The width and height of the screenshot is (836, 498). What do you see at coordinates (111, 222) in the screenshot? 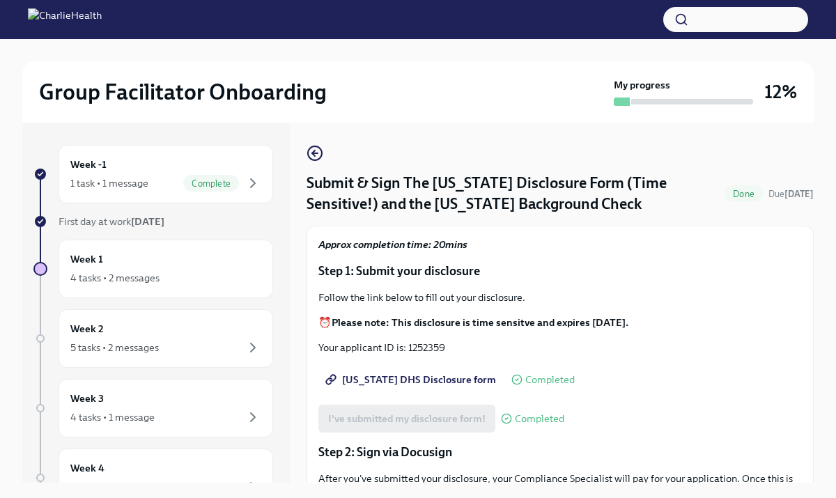
I see `span: First day at work` at bounding box center [111, 222].